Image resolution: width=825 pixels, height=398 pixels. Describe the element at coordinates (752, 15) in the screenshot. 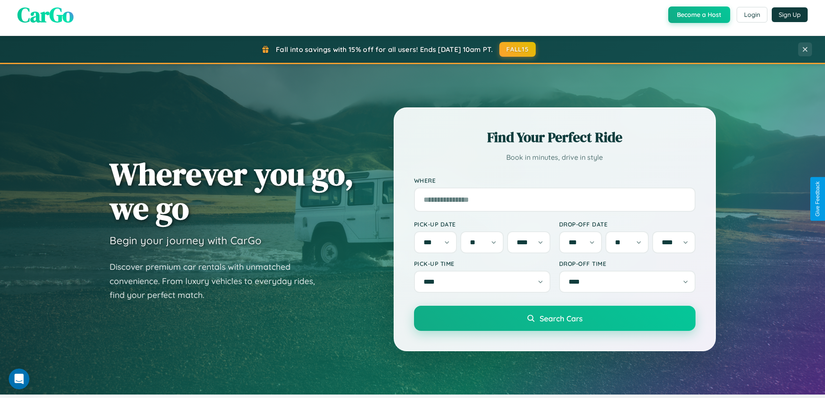

I see `button: Login` at that location.